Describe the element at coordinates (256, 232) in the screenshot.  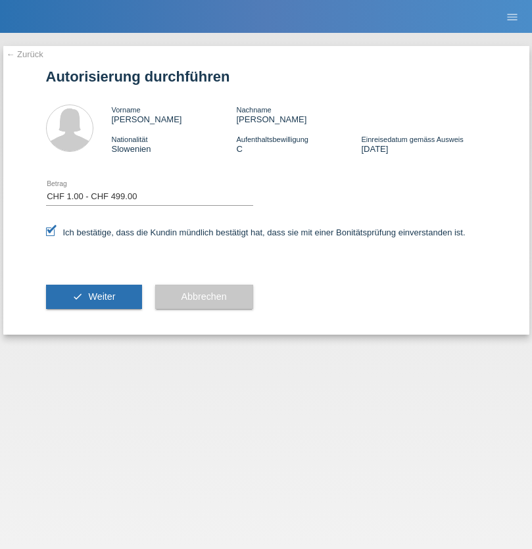
I see `label: Ich bestätige, dass die Kundin mündlich bestätigt hat, dass sie mit einer Bonitätsprüfung einvers...` at that location.